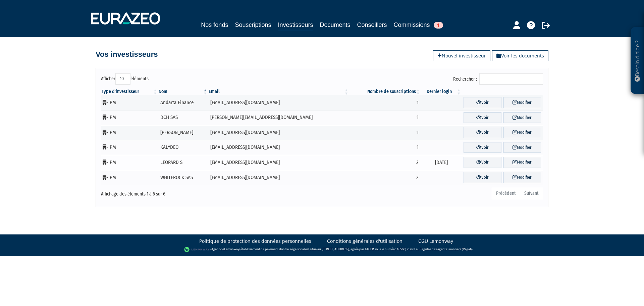 The height and width of the screenshot is (306, 644). What do you see at coordinates (232, 249) in the screenshot?
I see `a: Lemonway` at bounding box center [232, 249].